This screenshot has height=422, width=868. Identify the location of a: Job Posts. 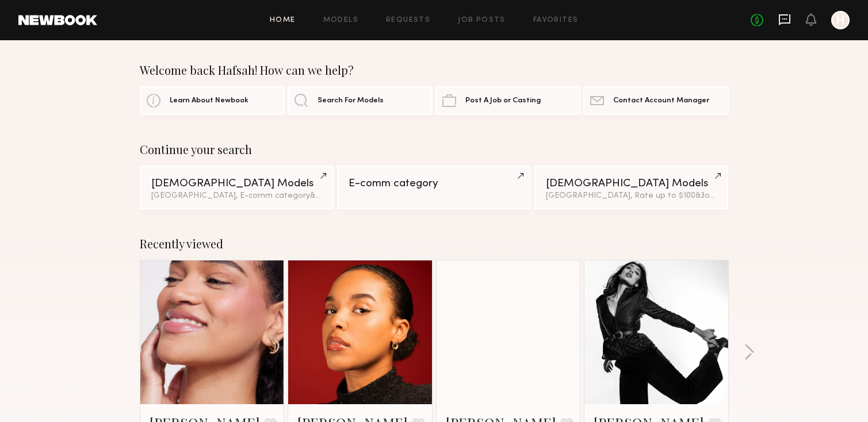
(482, 20).